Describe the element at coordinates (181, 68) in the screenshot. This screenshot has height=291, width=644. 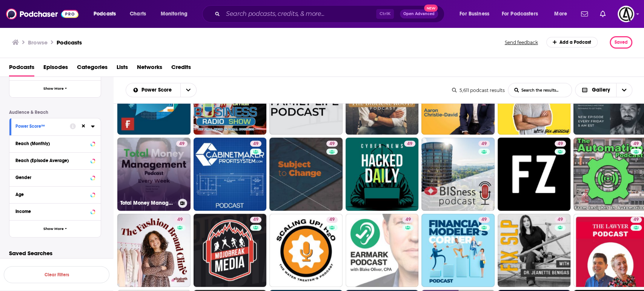
I see `a: Credits` at that location.